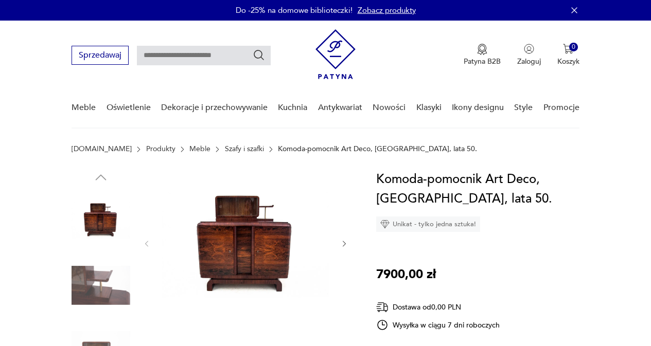 The height and width of the screenshot is (346, 651). What do you see at coordinates (482, 55) in the screenshot?
I see `button: Patyna B2B` at bounding box center [482, 55].